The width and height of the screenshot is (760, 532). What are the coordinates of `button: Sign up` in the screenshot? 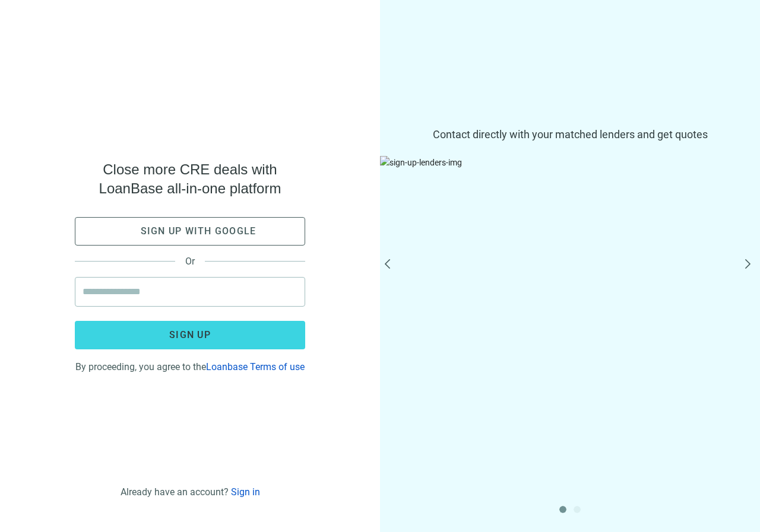 It's located at (190, 336).